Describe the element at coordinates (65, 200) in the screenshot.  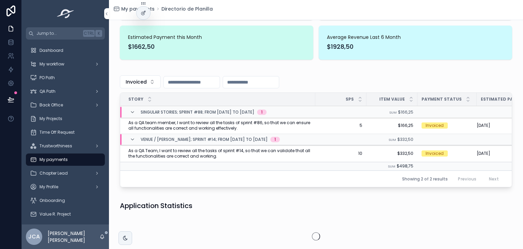
I see `a: Onboarding` at that location.